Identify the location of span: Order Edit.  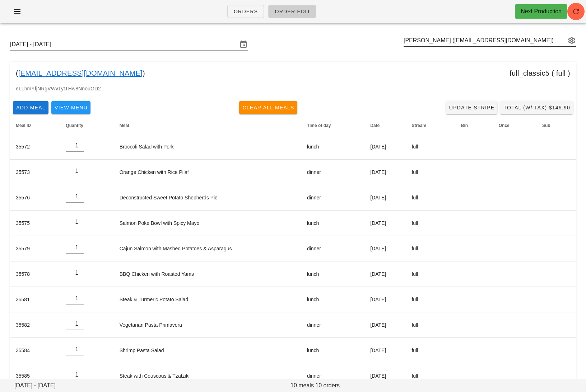
(292, 11).